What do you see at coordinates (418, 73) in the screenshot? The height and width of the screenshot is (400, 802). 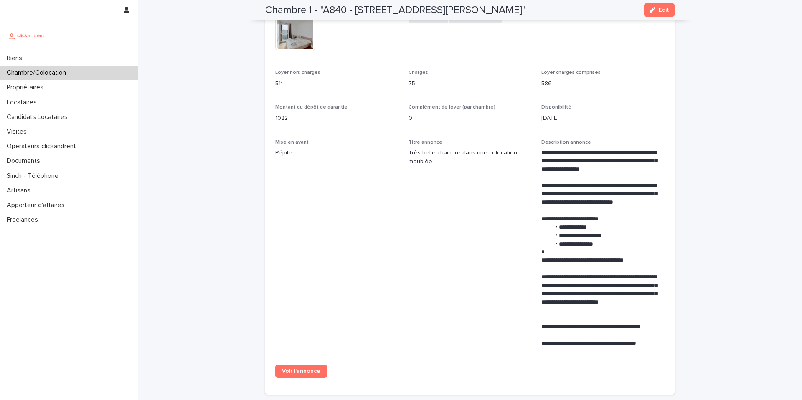 I see `span: Charges` at bounding box center [418, 73].